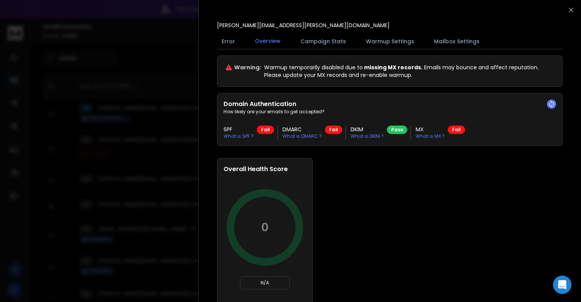 Image resolution: width=581 pixels, height=302 pixels. I want to click on p: N/A, so click(265, 283).